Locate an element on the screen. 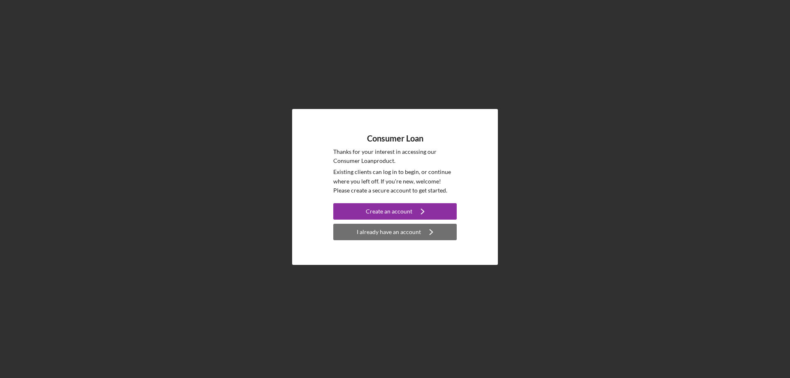 The width and height of the screenshot is (790, 378). p: Existing clients can log in to begin, or continue where you left off. If you're new, welcome! Ple... is located at coordinates (395, 181).